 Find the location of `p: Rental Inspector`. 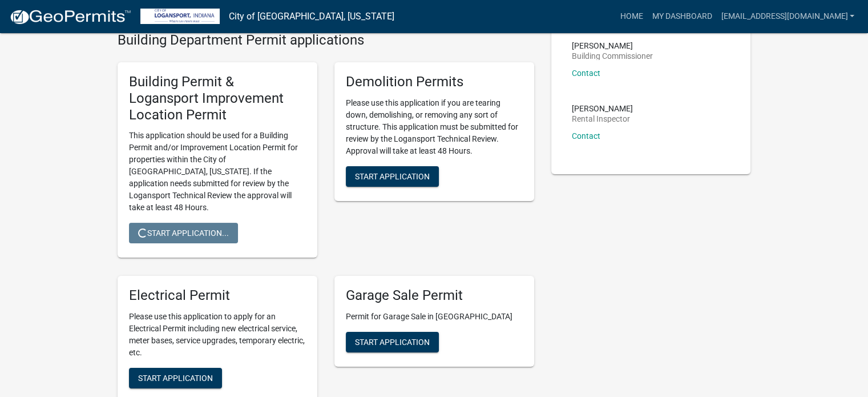

p: Rental Inspector is located at coordinates (602, 119).